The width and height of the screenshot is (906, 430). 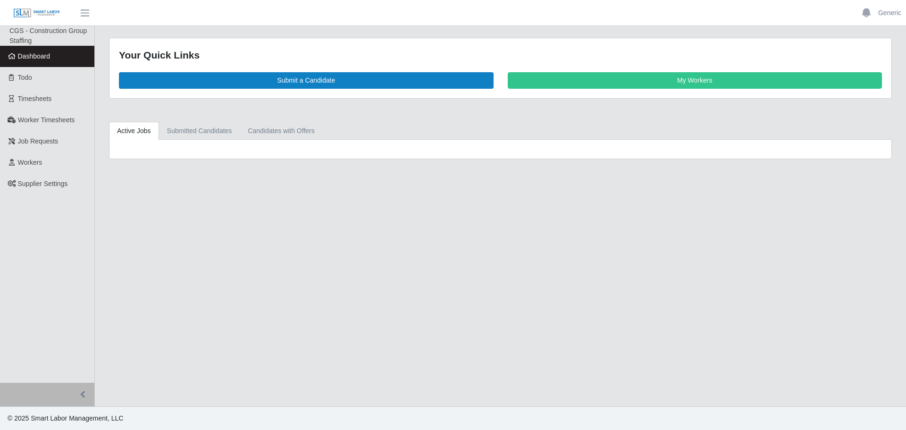 What do you see at coordinates (25, 77) in the screenshot?
I see `span: Todo` at bounding box center [25, 77].